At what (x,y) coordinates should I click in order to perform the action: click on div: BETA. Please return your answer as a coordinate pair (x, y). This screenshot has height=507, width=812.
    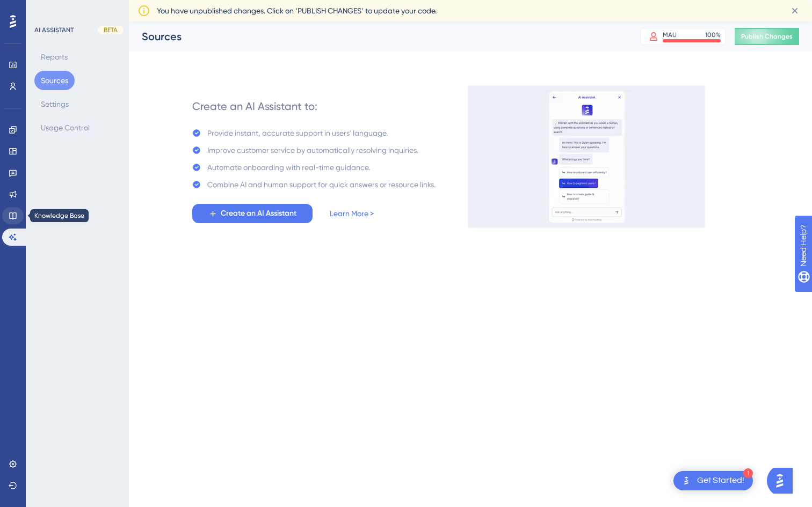
    Looking at the image, I should click on (111, 30).